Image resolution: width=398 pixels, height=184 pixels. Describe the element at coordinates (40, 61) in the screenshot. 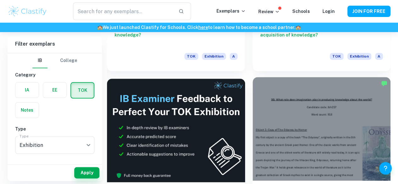

I see `button: IB` at that location.